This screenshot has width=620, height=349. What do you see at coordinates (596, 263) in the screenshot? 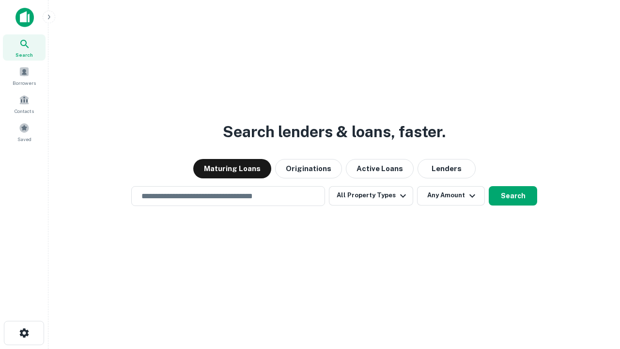
I see `div: Chat Widget` at bounding box center [596, 263].